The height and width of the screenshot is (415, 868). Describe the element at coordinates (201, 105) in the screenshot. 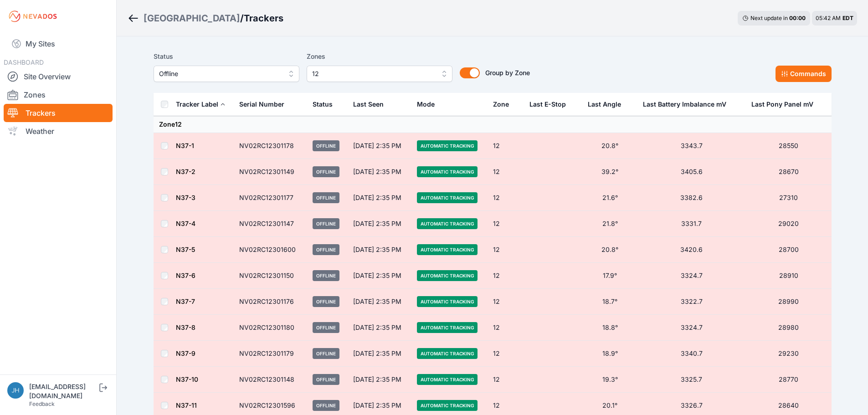

I see `button: Tracker Label` at that location.